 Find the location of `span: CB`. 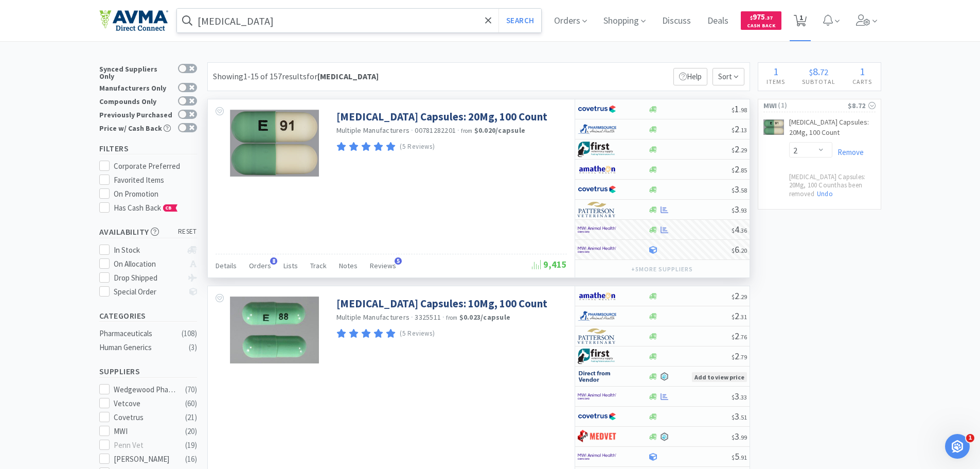

span: CB is located at coordinates (169, 208).